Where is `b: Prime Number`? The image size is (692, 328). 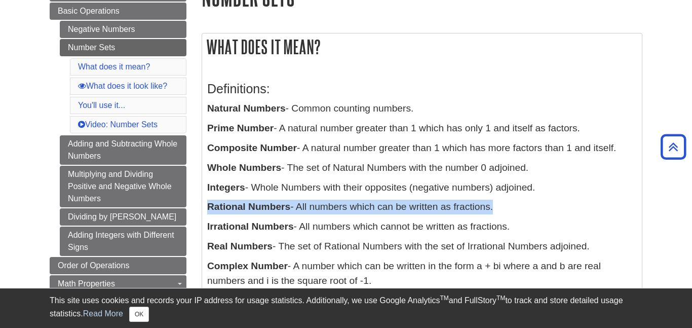
b: Prime Number is located at coordinates (240, 128).